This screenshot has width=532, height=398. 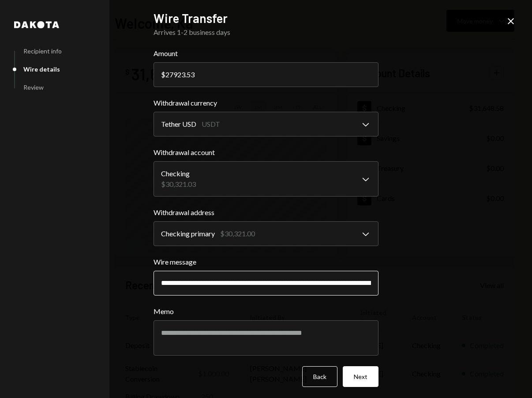 What do you see at coordinates (41, 69) in the screenshot?
I see `div: Wire details` at bounding box center [41, 69].